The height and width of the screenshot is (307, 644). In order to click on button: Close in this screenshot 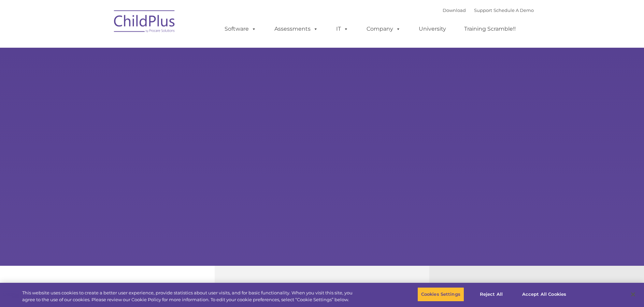, I will do `click(633, 295)`.